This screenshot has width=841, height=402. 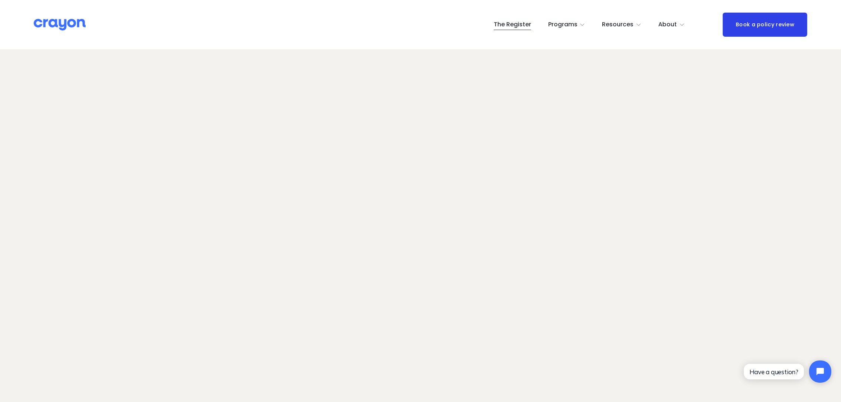 I want to click on span: Resources, so click(x=618, y=24).